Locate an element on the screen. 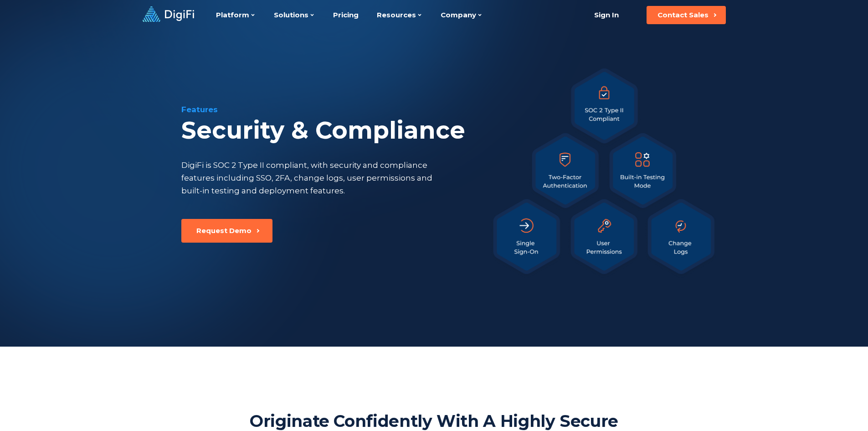 The height and width of the screenshot is (431, 868). div: Features is located at coordinates (331, 109).